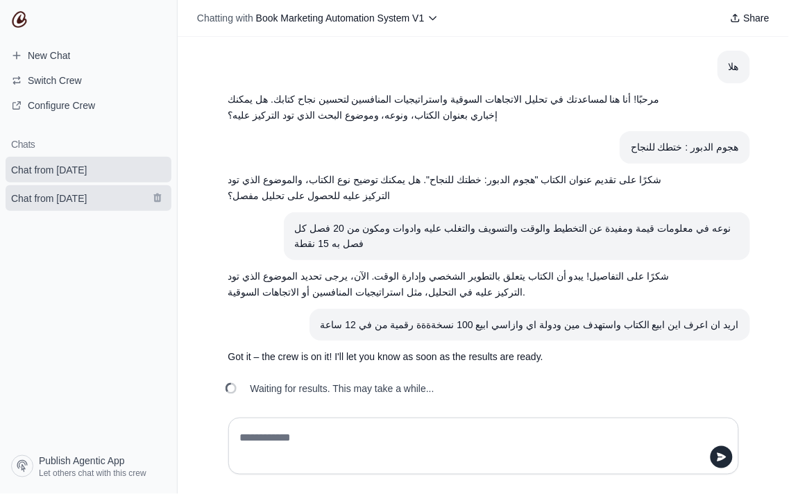  What do you see at coordinates (19, 19) in the screenshot?
I see `img: CrewAI Logo` at bounding box center [19, 19].